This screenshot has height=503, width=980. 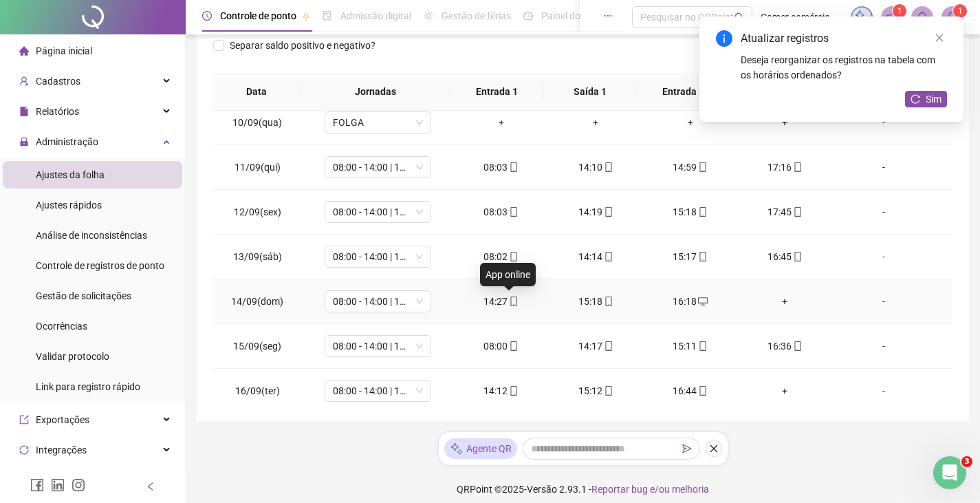 I want to click on span: Versão, so click(x=542, y=489).